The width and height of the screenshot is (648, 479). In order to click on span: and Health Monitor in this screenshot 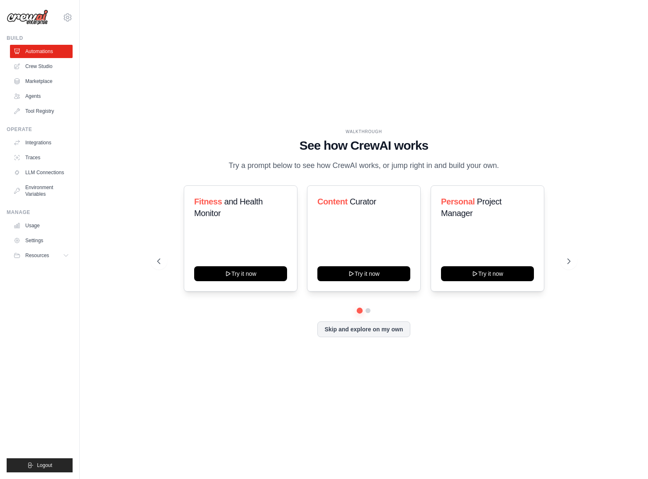, I will do `click(228, 207)`.